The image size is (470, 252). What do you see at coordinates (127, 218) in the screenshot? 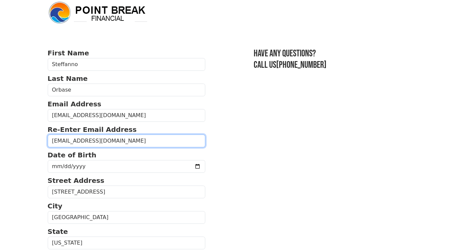
I see `input: City` at bounding box center [127, 218].